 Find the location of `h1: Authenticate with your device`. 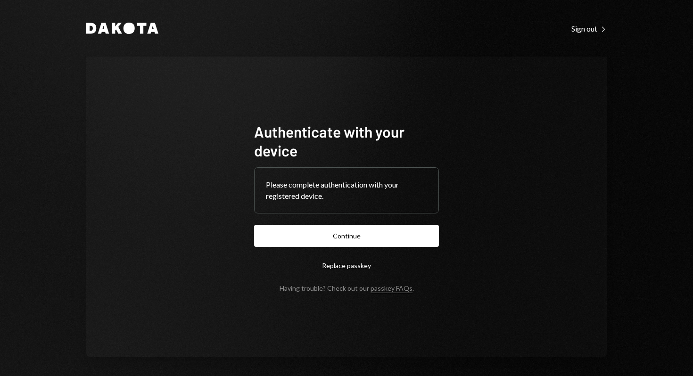

h1: Authenticate with your device is located at coordinates (347, 141).